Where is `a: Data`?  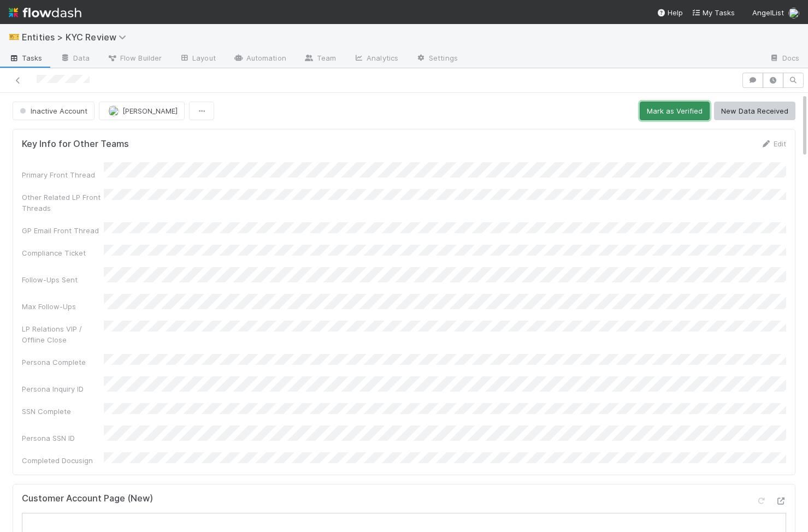 a: Data is located at coordinates (75, 59).